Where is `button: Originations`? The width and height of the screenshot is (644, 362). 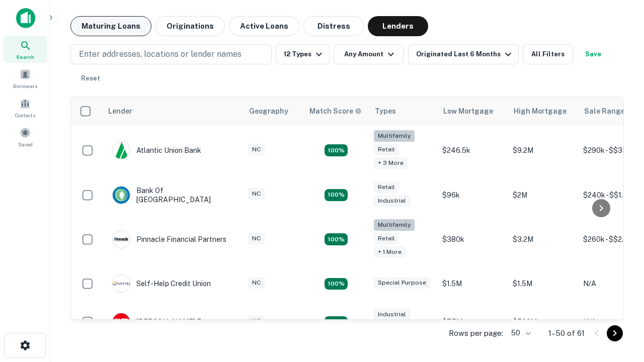
button: Originations is located at coordinates (190, 26).